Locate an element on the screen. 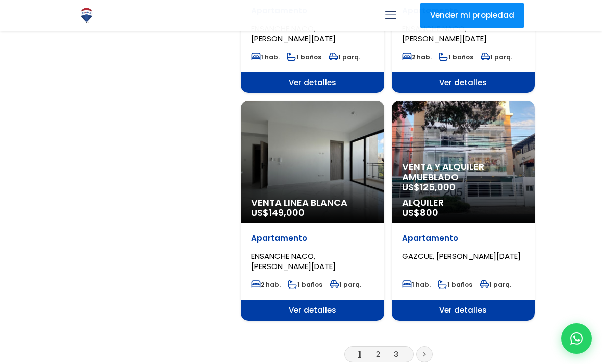 This screenshot has width=602, height=364. a: 2 is located at coordinates (378, 353).